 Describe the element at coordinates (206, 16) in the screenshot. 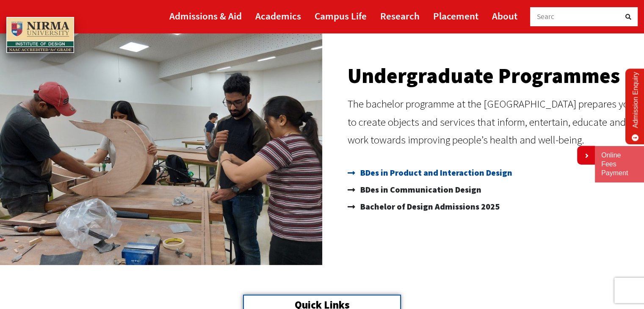

I see `a: Admissions & Aid` at that location.